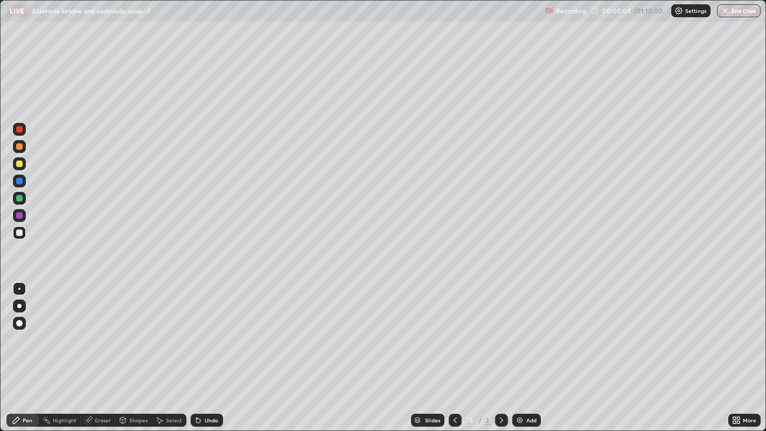  Describe the element at coordinates (678, 11) in the screenshot. I see `img: class-settings-icons` at that location.